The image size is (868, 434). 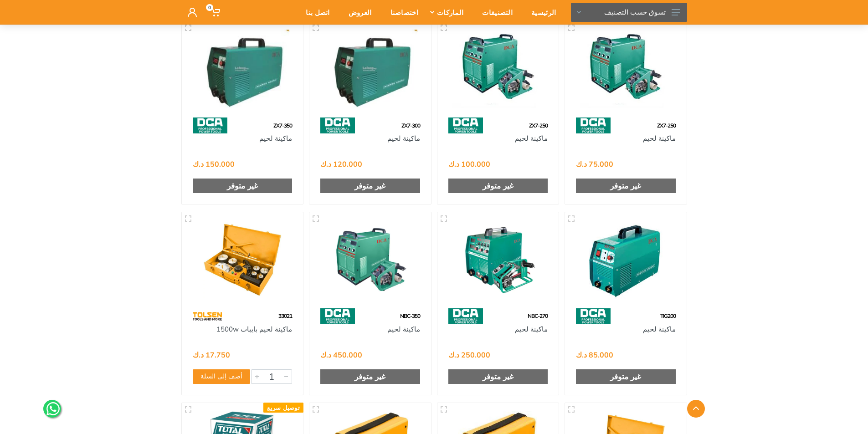 I want to click on div: الرئيسية, so click(x=540, y=12).